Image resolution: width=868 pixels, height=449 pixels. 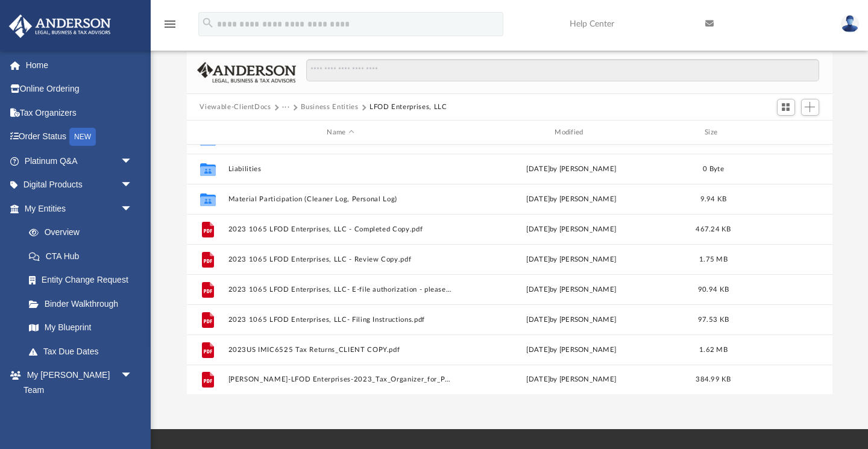 I want to click on button: Liabilities, so click(x=340, y=169).